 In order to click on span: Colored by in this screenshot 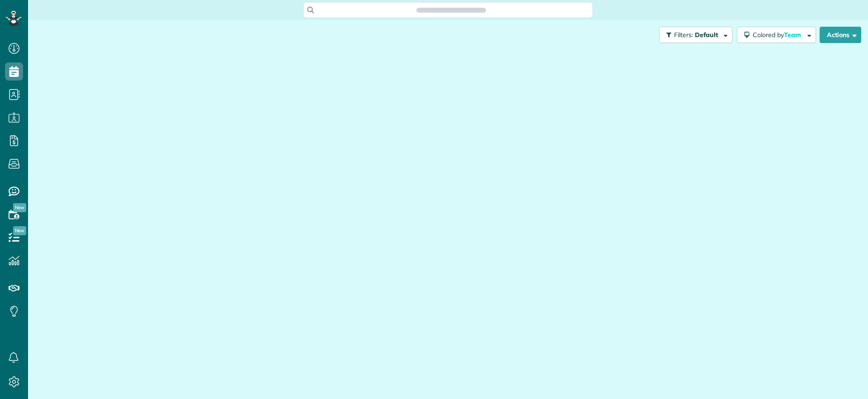, I will do `click(779, 35)`.